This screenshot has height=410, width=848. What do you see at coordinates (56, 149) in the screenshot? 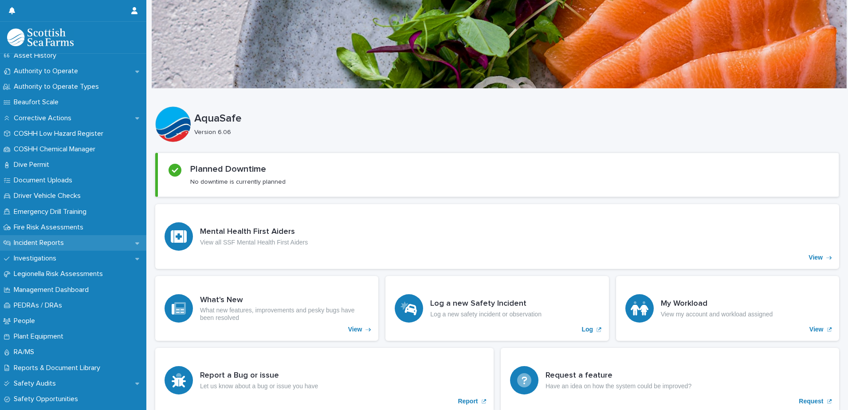
I see `p: COSHH Chemical Manager` at bounding box center [56, 149].